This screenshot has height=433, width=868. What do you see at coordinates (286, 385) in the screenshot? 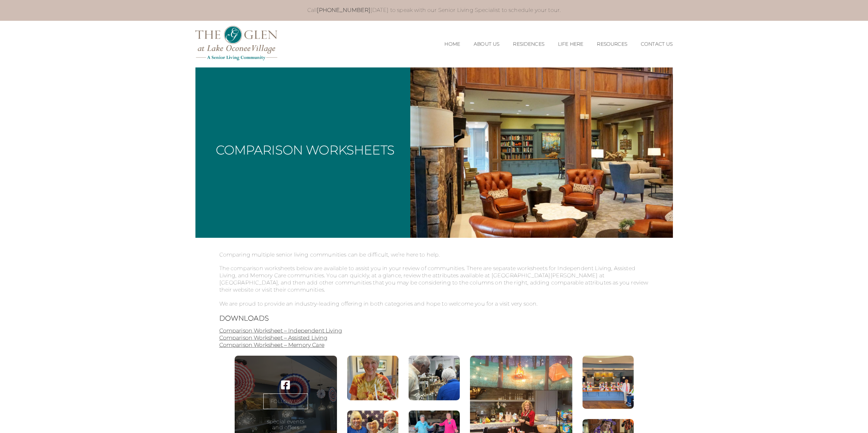
I see `a: Visit our ' . $platform_name . ' page` at bounding box center [286, 385].